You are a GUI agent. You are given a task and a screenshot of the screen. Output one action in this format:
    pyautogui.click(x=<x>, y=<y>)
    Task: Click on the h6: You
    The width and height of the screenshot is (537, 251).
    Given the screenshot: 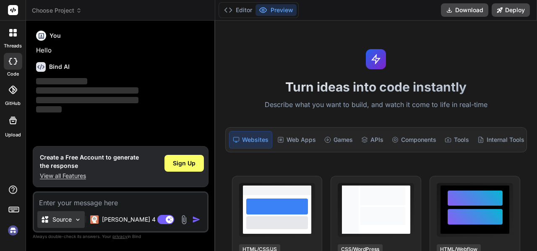 What is the action you would take?
    pyautogui.click(x=55, y=36)
    